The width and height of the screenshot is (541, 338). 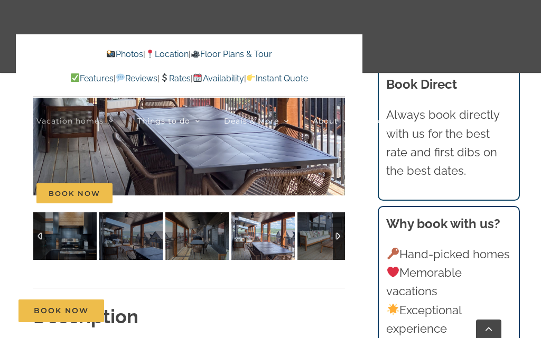 I want to click on a: Photos, so click(x=124, y=54).